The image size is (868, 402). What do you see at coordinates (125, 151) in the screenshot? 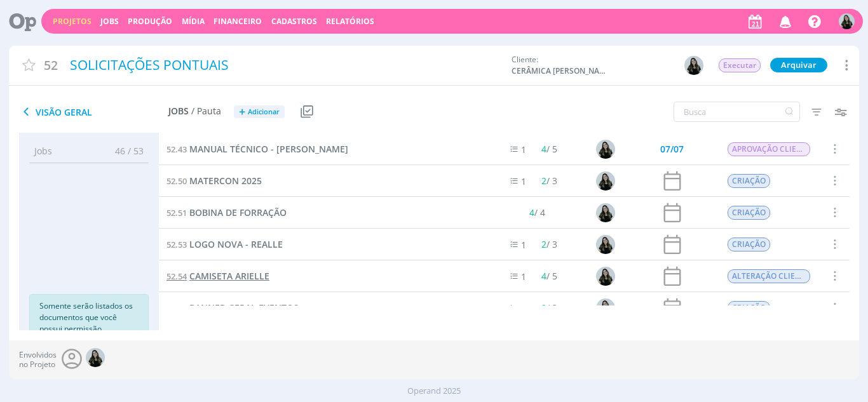
I see `span: 46 / 53` at bounding box center [125, 151].